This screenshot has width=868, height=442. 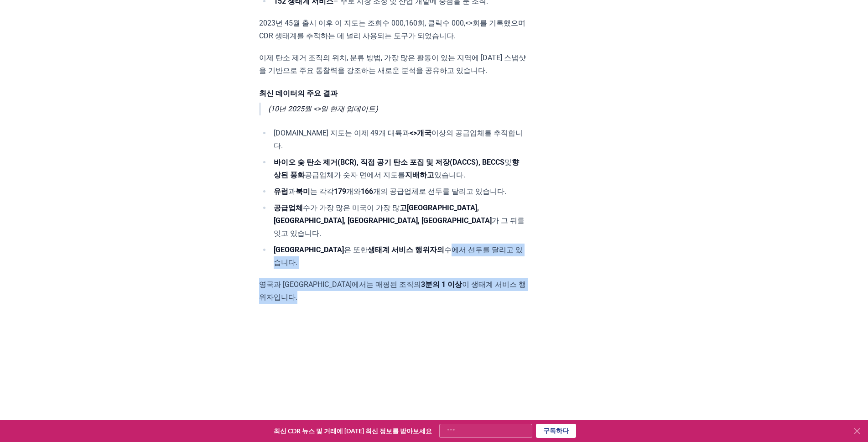 I want to click on strong: 지배하고, so click(x=419, y=174).